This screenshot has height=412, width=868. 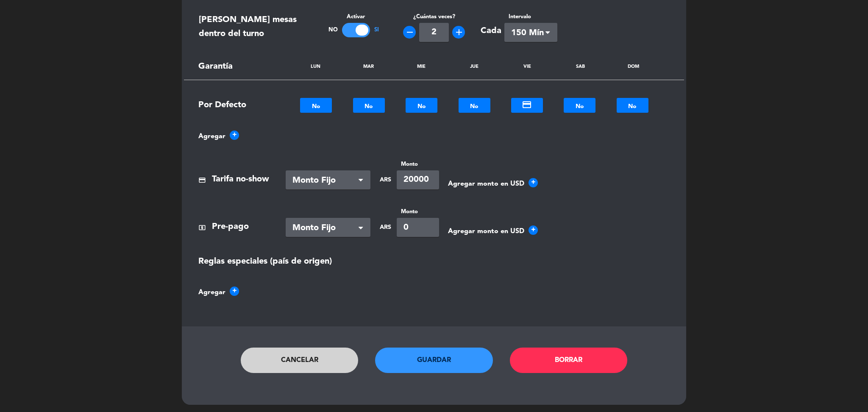 I want to click on div: LUN, so click(x=316, y=67).